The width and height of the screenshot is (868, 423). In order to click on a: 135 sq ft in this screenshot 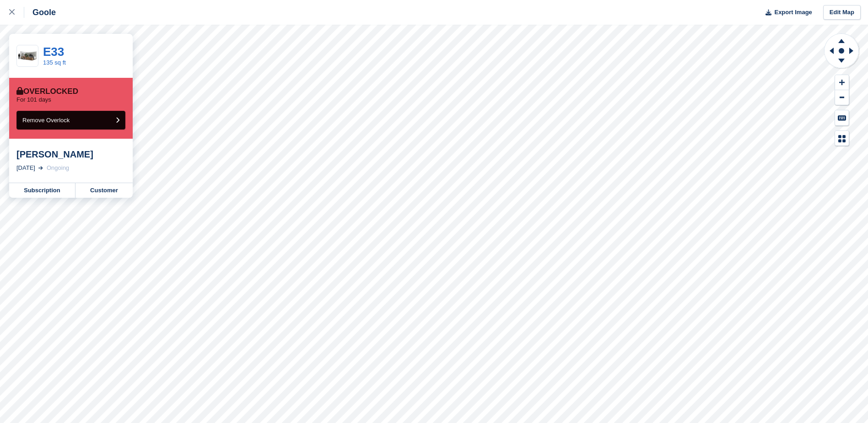, I will do `click(54, 62)`.